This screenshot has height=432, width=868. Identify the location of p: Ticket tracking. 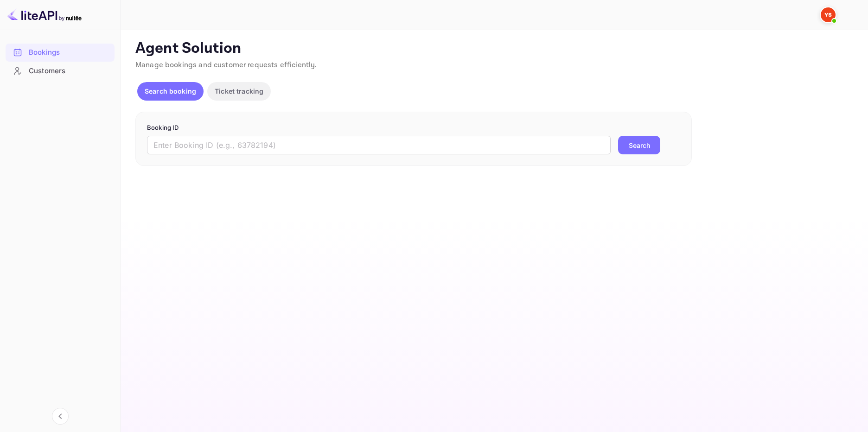
(238, 91).